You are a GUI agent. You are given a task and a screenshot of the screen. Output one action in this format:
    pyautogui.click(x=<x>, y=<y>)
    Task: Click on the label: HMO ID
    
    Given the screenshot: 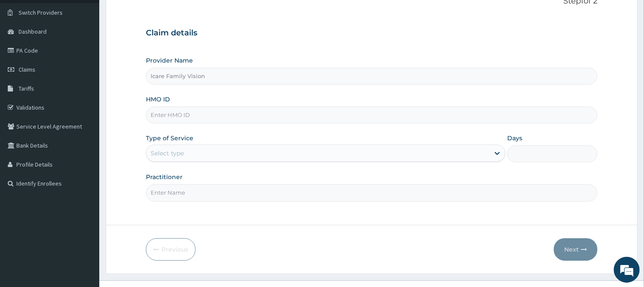 What is the action you would take?
    pyautogui.click(x=158, y=99)
    